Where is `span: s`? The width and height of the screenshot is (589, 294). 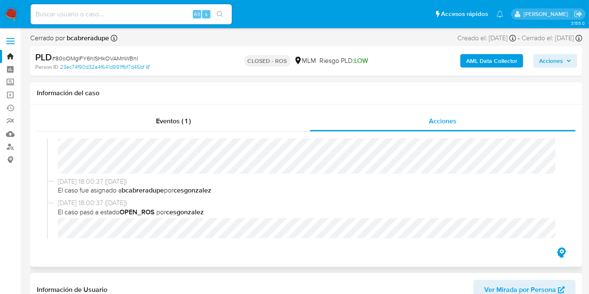
span: s is located at coordinates (206, 14).